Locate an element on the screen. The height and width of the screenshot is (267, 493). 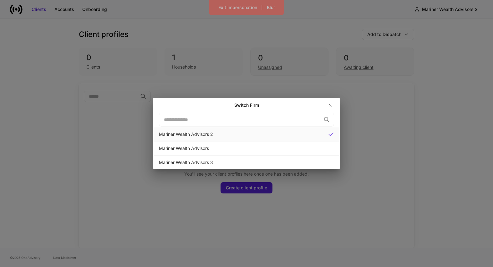
div: Blur is located at coordinates (271, 8).